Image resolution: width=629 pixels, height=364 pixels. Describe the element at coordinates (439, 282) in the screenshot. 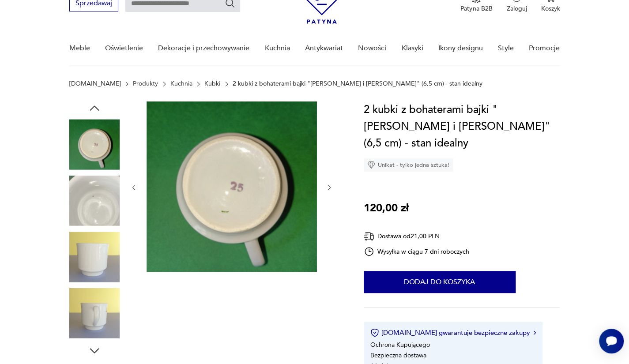

I see `button: Dodaj do koszyka` at that location.